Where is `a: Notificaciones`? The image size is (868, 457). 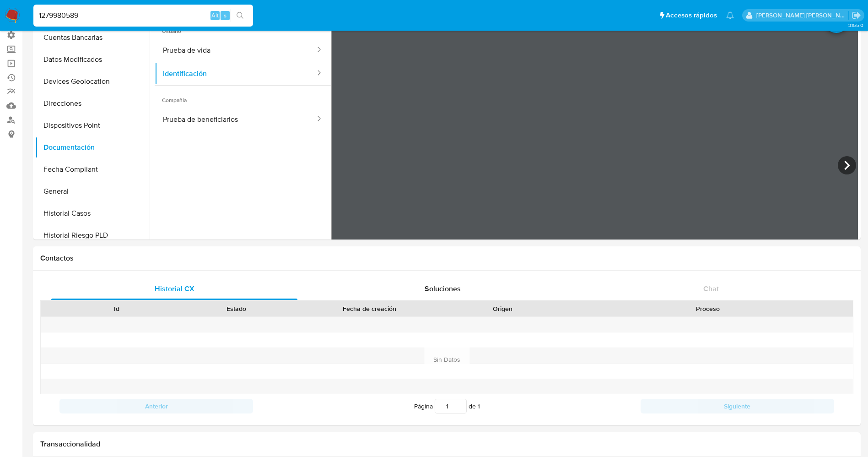
a: Notificaciones is located at coordinates (730, 15).